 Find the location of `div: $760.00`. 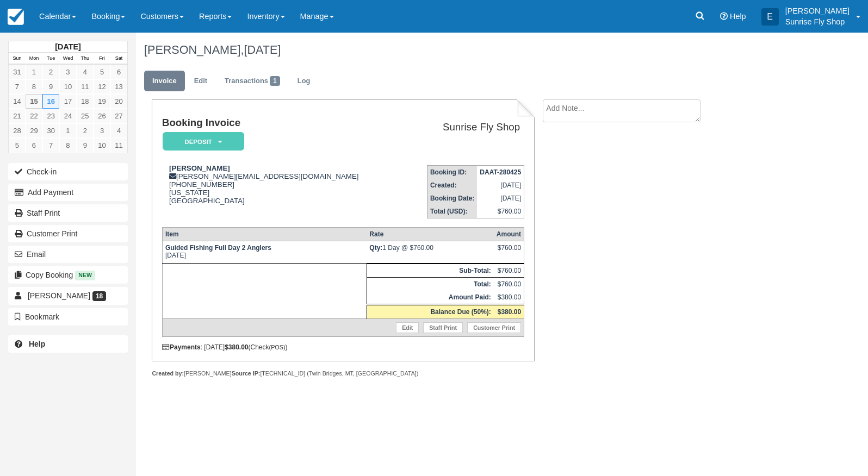

div: $760.00 is located at coordinates (509, 252).